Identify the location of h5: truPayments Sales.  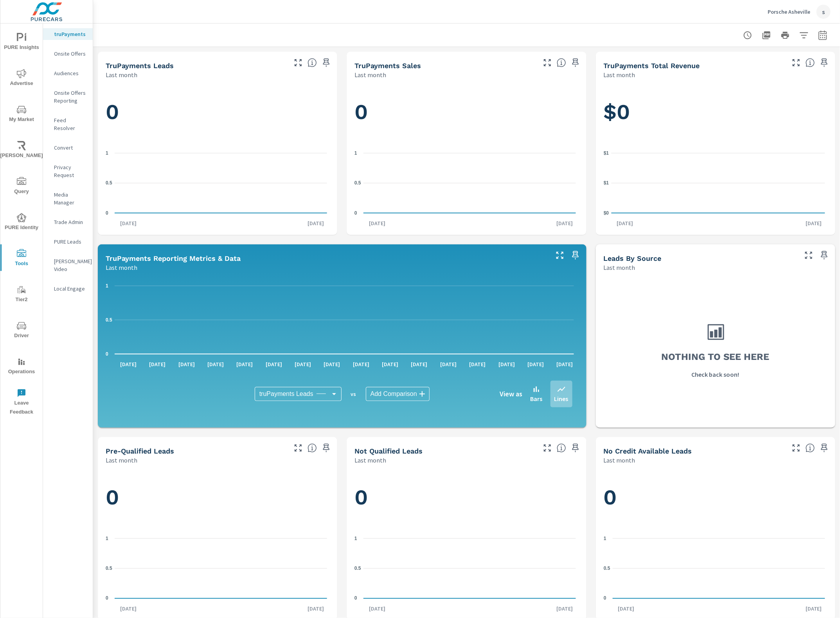
(388, 66).